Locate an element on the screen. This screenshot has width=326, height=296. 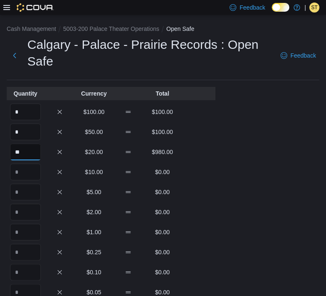
p: $2.00 is located at coordinates (94, 212).